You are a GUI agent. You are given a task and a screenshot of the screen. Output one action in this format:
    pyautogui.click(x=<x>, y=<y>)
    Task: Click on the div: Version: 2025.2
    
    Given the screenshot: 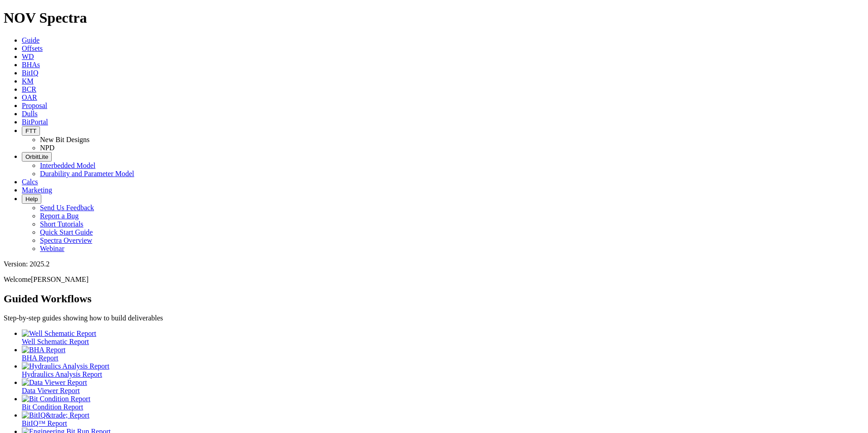 What is the action you would take?
    pyautogui.click(x=434, y=265)
    